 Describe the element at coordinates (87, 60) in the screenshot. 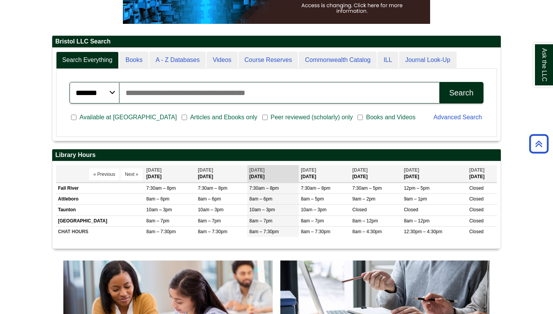

I see `a: Search Everything` at that location.